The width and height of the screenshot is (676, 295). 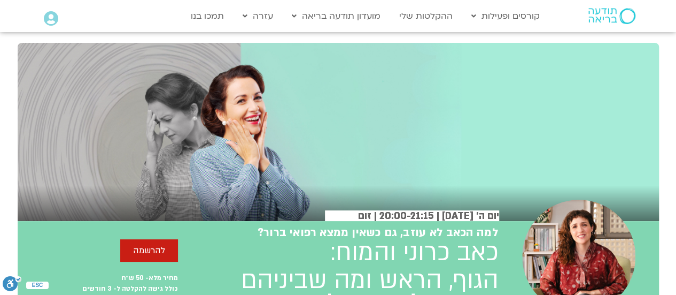 I want to click on a: להרשמה, so click(x=149, y=250).